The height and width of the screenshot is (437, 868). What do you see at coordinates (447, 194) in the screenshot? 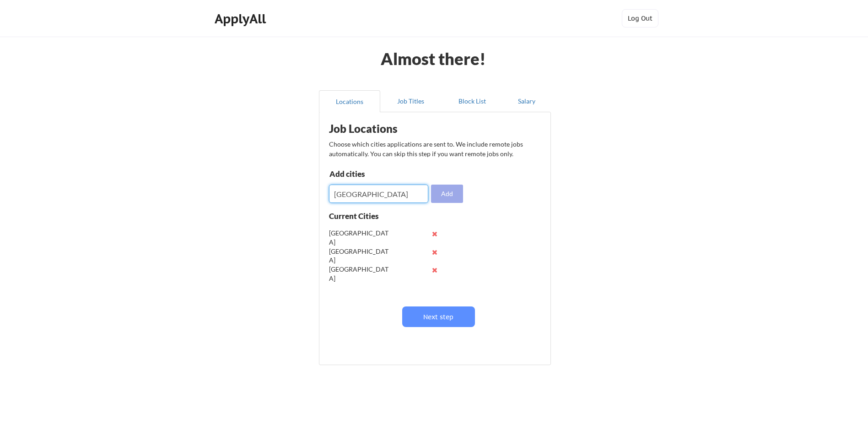
I see `button: Add` at bounding box center [447, 194].